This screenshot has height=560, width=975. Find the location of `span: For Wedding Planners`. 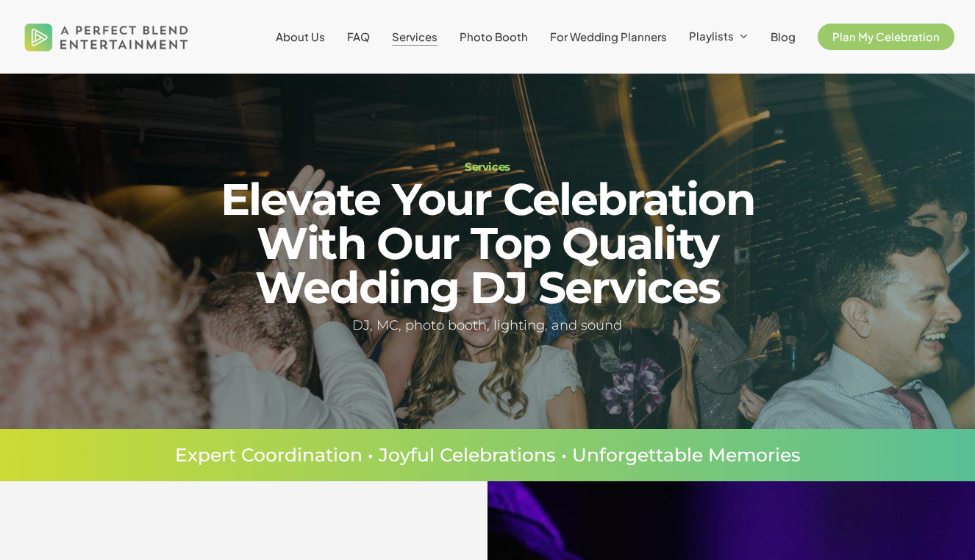

span: For Wedding Planners is located at coordinates (608, 36).